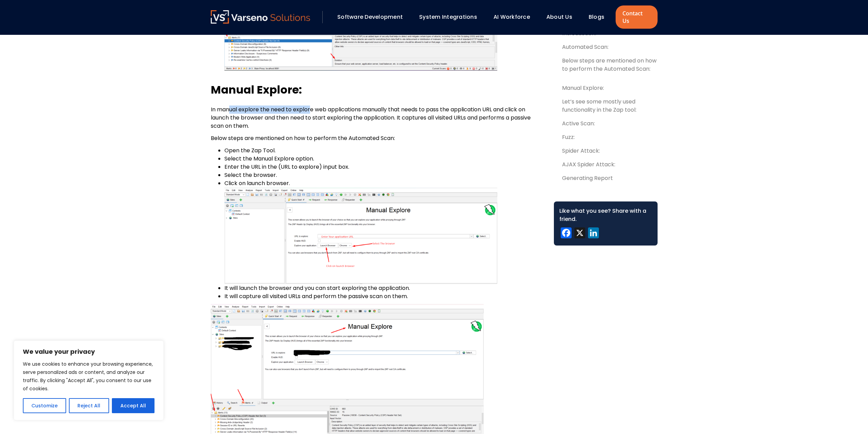 The width and height of the screenshot is (868, 434). I want to click on button: Customize, so click(44, 405).